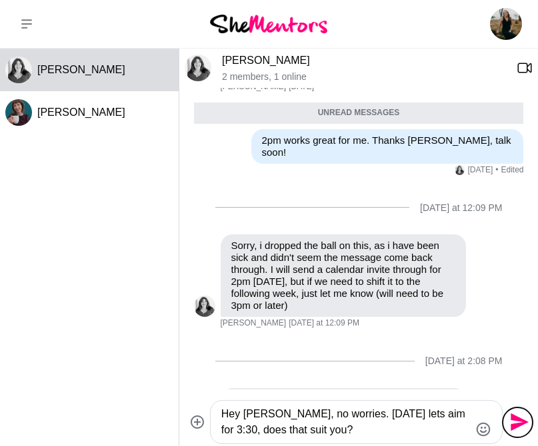  What do you see at coordinates (343, 276) in the screenshot?
I see `p: Sorry, i dropped the ball on this, as i have been sick and didn't seem the message come back thro...` at bounding box center [343, 276].